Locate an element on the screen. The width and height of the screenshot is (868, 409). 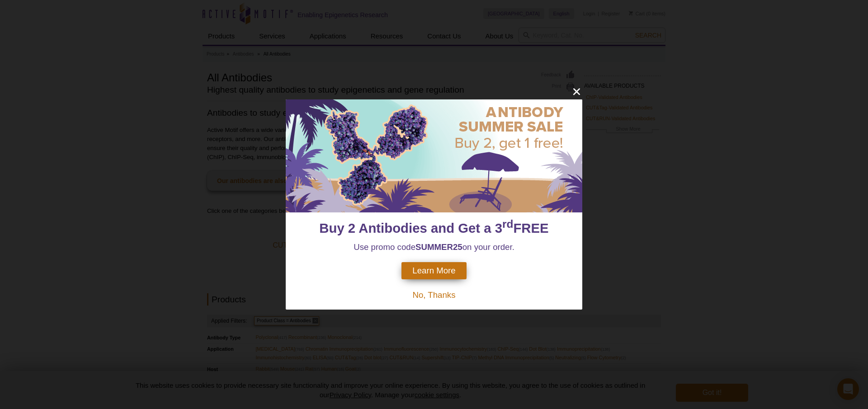
span: Use promo code on your order. is located at coordinates (434, 247).